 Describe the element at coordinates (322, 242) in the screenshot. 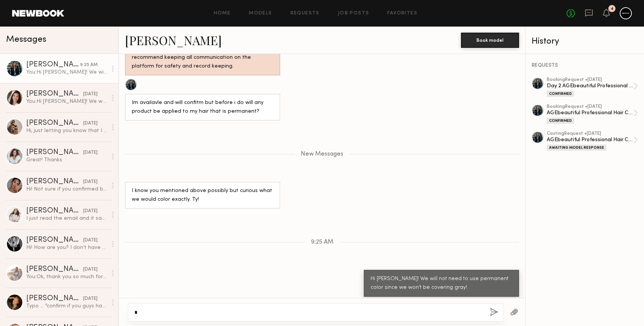

I see `span: 9:25 AM` at that location.